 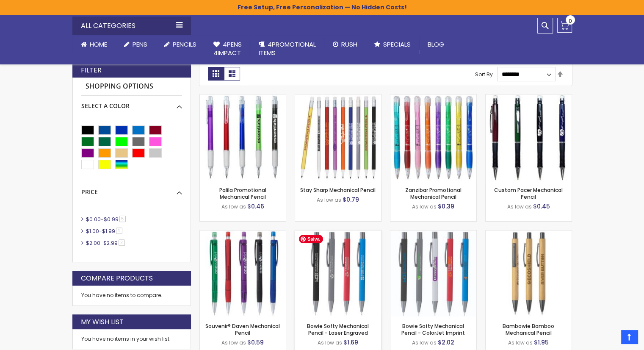 I want to click on a: $1.00-$1.991, so click(x=105, y=231).